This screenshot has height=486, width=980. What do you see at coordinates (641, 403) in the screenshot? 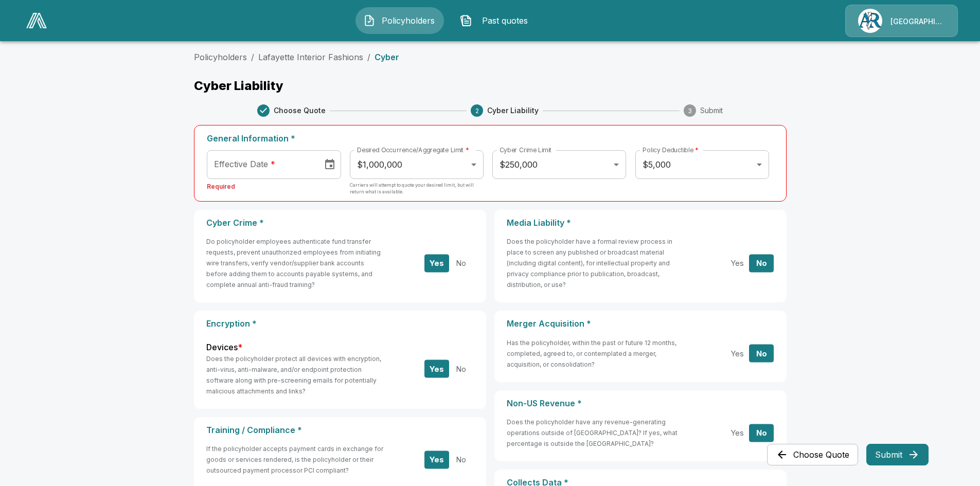
I see `p: Non-US Revenue *` at bounding box center [641, 403].